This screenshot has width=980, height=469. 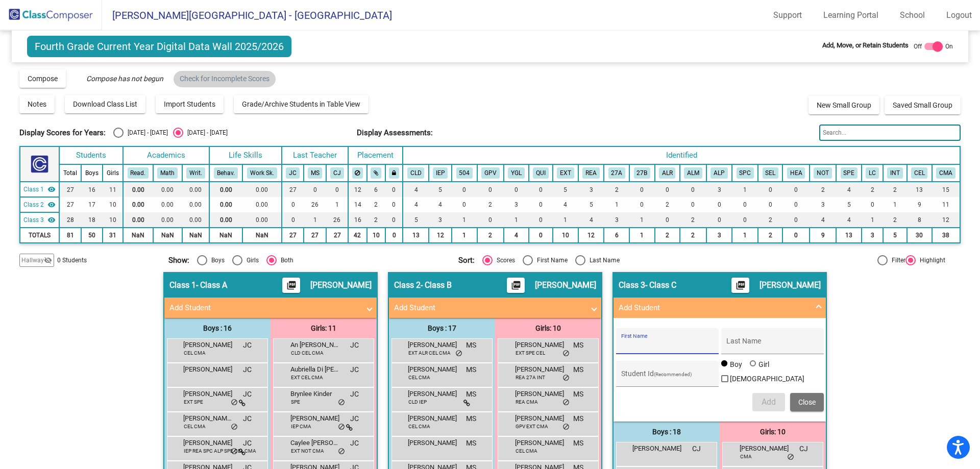 What do you see at coordinates (591, 235) in the screenshot?
I see `td: 12` at bounding box center [591, 235].